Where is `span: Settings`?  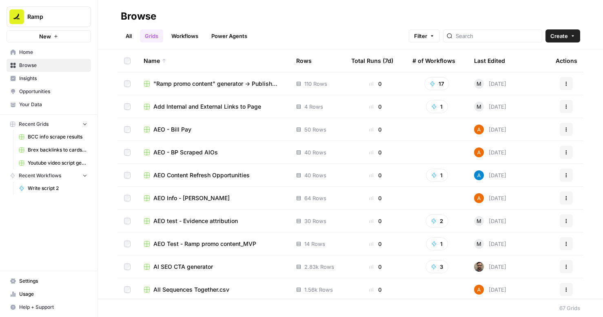 span: Settings is located at coordinates (53, 281).